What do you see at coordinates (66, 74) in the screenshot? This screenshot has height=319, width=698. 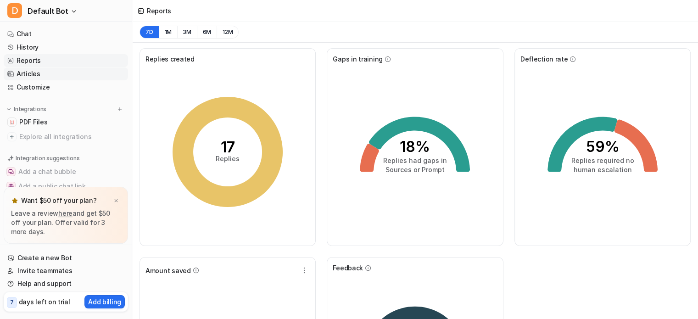 I see `a: Articles` at bounding box center [66, 74].